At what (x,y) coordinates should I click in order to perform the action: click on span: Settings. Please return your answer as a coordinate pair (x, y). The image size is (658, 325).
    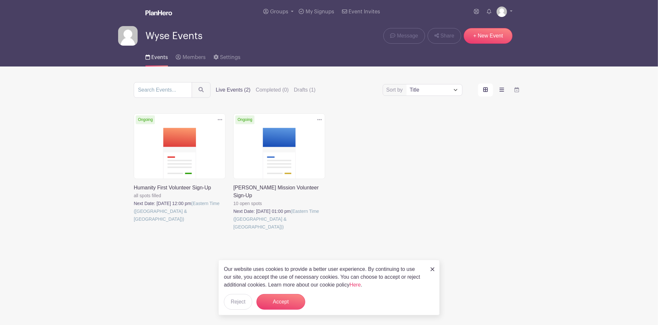
    Looking at the image, I should click on (230, 57).